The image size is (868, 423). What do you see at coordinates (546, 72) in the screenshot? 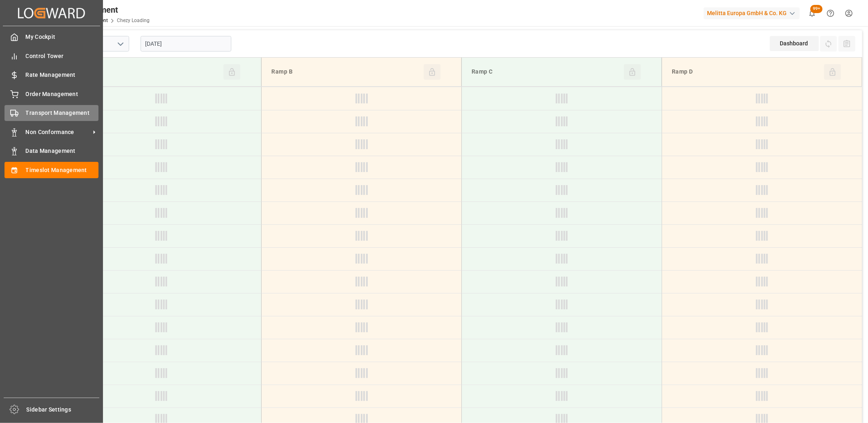
I see `div: Ramp C` at bounding box center [546, 72].